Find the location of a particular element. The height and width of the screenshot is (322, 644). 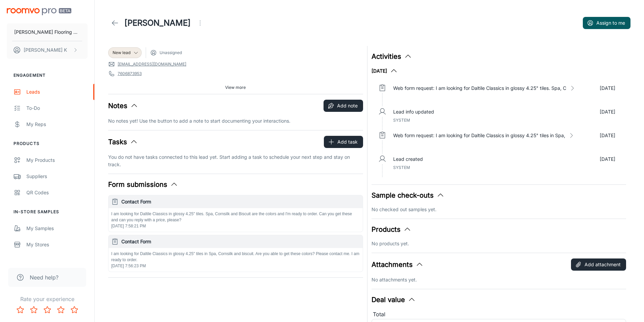

p: Web form request: I am looking for Daltile Classics in glossy 4.25" tiles. Spa, C is located at coordinates (480, 88).